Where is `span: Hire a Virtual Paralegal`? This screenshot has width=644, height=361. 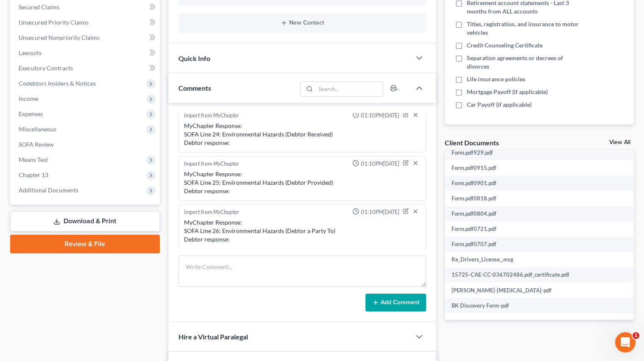
span: Hire a Virtual Paralegal is located at coordinates (213, 336).